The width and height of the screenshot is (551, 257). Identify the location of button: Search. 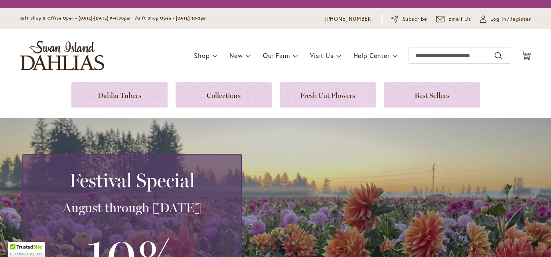
(498, 56).